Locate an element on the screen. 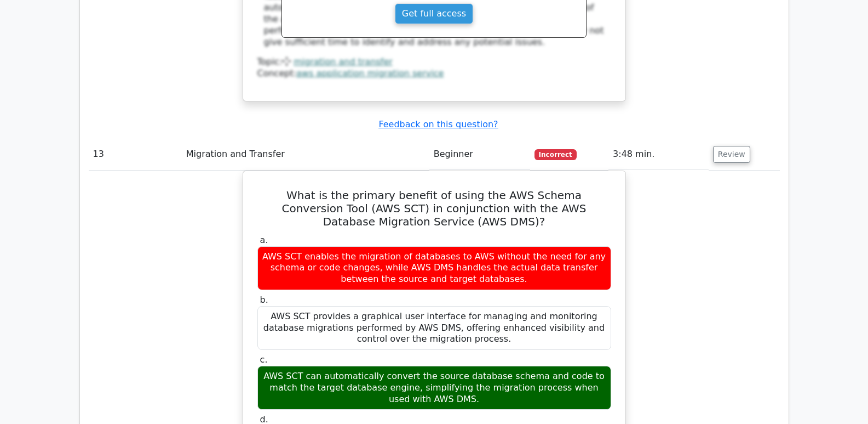 This screenshot has width=868, height=424. button: Review is located at coordinates (732, 154).